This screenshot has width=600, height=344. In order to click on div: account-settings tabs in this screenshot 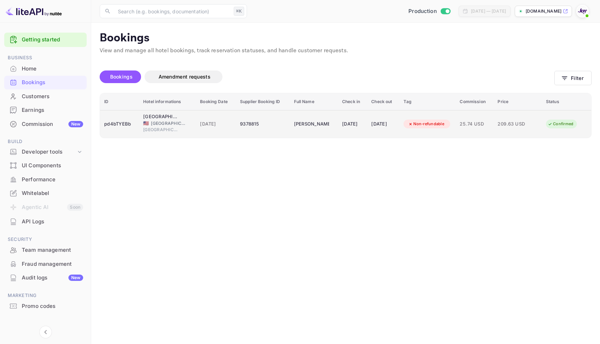, I will do `click(327, 77)`.